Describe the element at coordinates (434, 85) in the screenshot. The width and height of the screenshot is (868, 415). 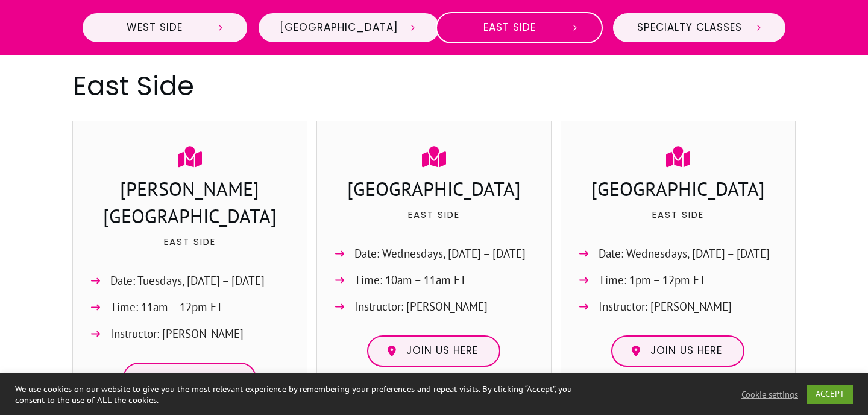
I see `h2: East Side` at that location.